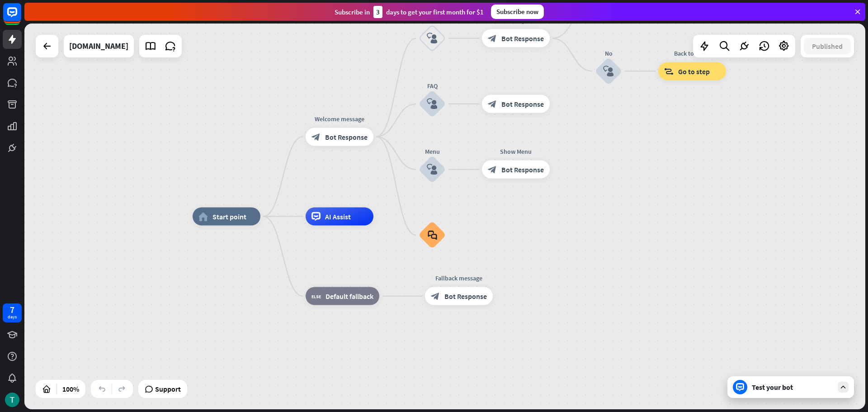 This screenshot has height=412, width=868. Describe the element at coordinates (432, 151) in the screenshot. I see `div: Menu` at that location.